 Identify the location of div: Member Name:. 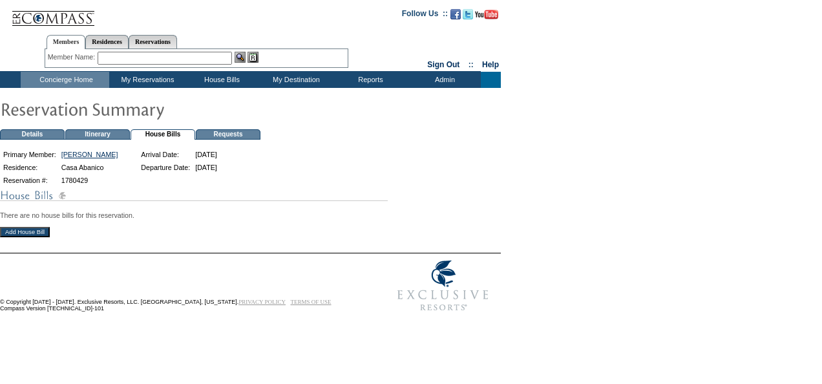
(72, 57).